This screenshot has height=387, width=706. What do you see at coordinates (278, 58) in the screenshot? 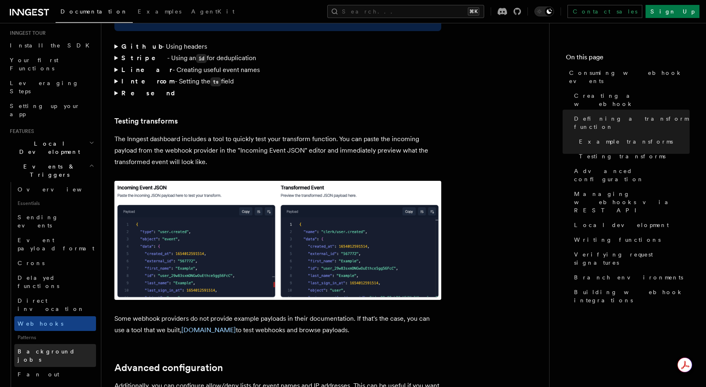
I see `summary: Stripe- Using anidfor deduplication` at bounding box center [278, 58].